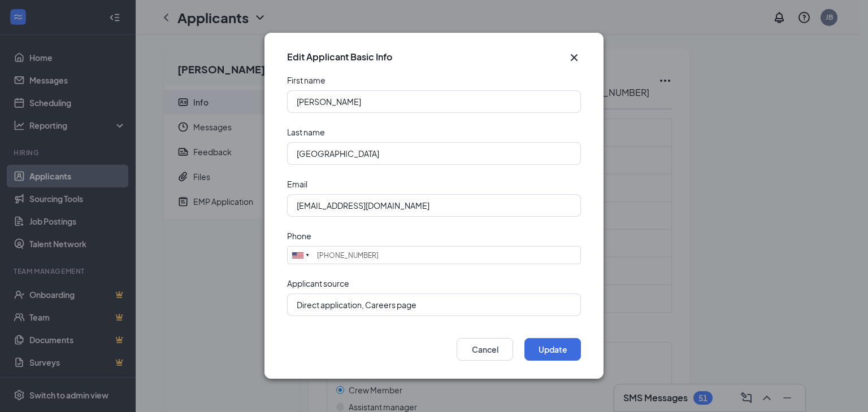 The width and height of the screenshot is (868, 412). Describe the element at coordinates (297, 184) in the screenshot. I see `div: Email` at that location.